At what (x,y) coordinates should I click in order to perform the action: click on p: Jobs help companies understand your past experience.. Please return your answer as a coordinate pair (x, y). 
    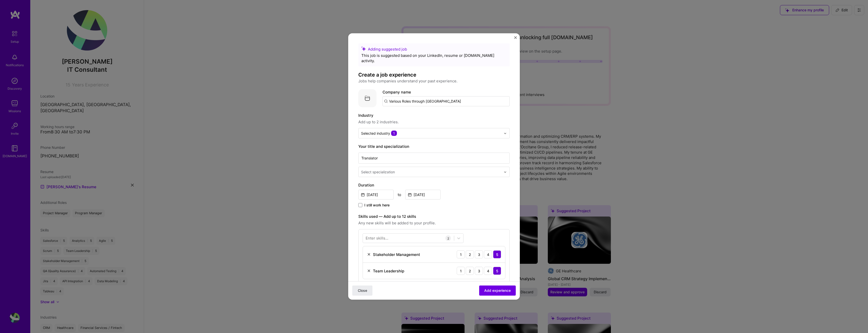
    Looking at the image, I should click on (434, 81).